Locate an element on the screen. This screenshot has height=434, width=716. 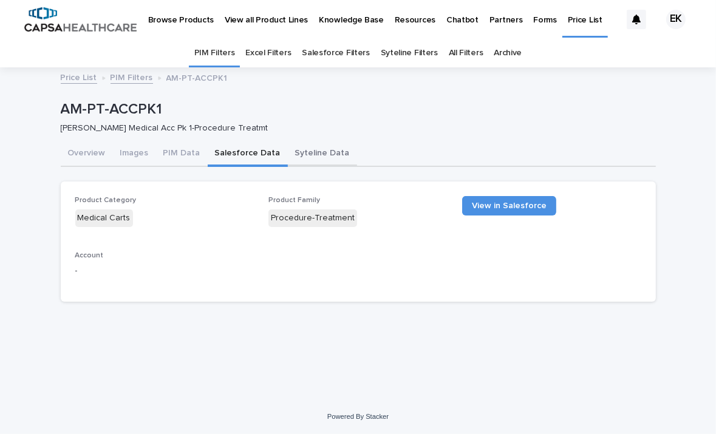
span: Product Family is located at coordinates (294, 200).